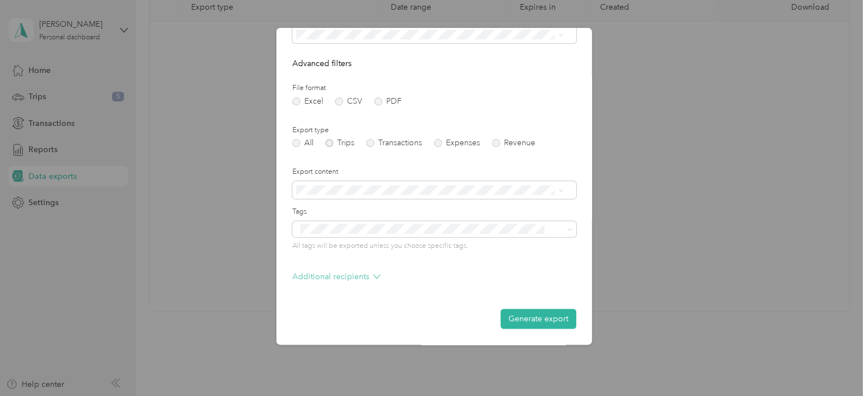 This screenshot has width=868, height=396. What do you see at coordinates (394, 143) in the screenshot?
I see `label: Transactions` at bounding box center [394, 143].